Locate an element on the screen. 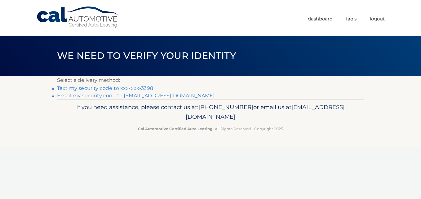 This screenshot has height=199, width=421. a: Dashboard is located at coordinates (320, 19).